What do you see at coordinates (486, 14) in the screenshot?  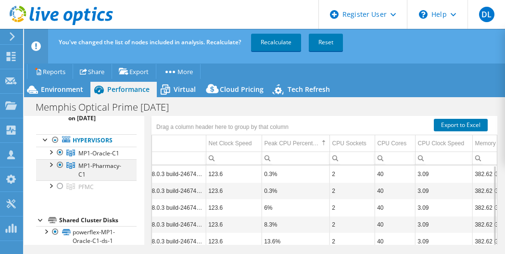 I see `span: DL` at bounding box center [486, 14].